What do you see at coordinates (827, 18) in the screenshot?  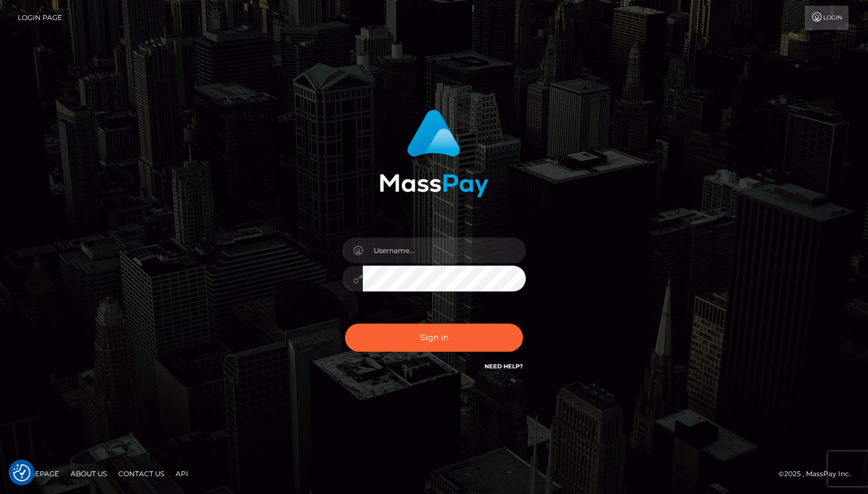 I see `a: Login` at bounding box center [827, 18].